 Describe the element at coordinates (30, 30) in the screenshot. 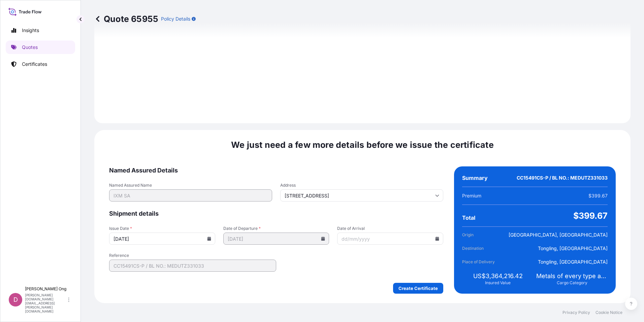

I see `p: Insights` at that location.